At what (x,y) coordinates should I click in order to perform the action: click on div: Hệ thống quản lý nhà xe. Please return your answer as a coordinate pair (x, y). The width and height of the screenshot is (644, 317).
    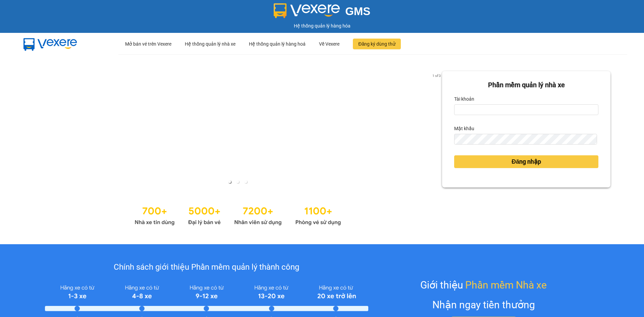
    Looking at the image, I should click on (210, 44).